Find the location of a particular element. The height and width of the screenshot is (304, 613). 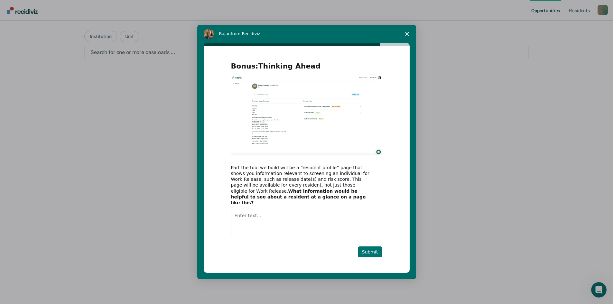

span: from Recidiviz is located at coordinates (246, 33).